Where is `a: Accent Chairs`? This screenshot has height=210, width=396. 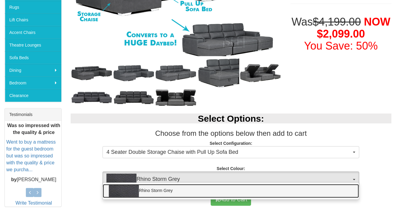
a: Accent Chairs is located at coordinates (33, 32).